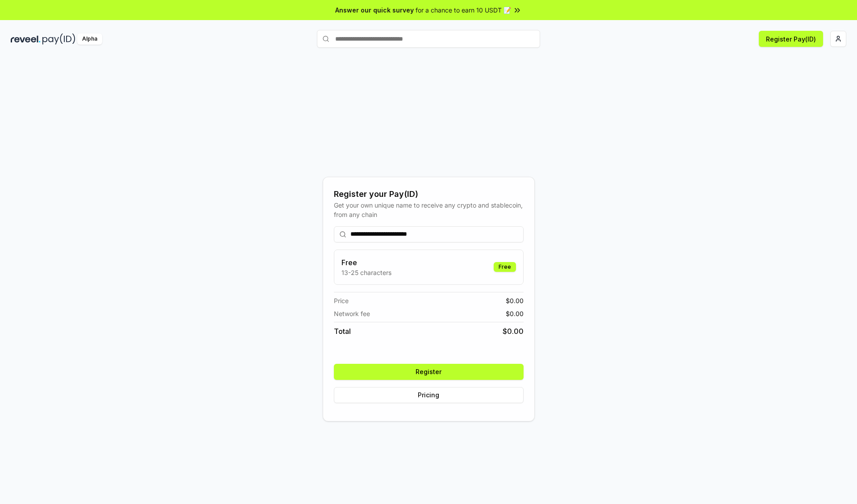 The width and height of the screenshot is (857, 504). Describe the element at coordinates (428, 395) in the screenshot. I see `button: Pricing` at that location.